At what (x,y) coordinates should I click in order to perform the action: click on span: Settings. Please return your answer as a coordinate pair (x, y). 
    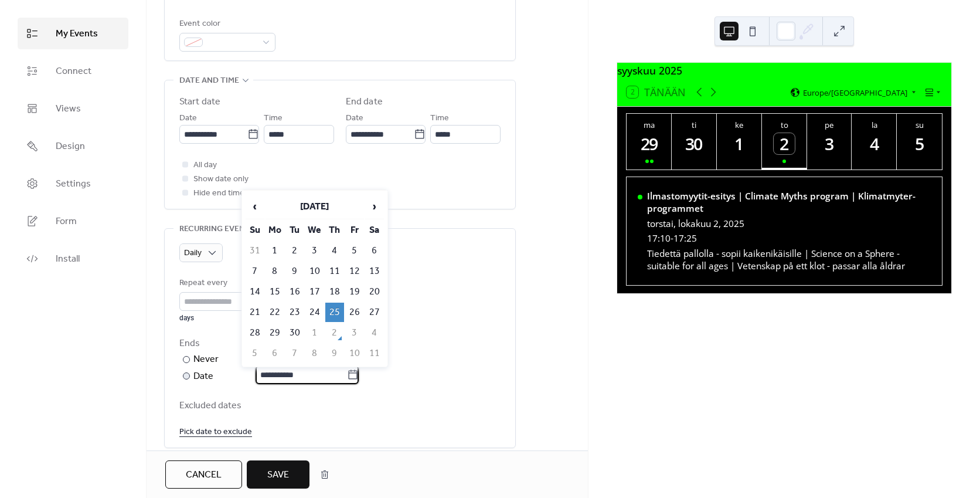
    Looking at the image, I should click on (73, 185).